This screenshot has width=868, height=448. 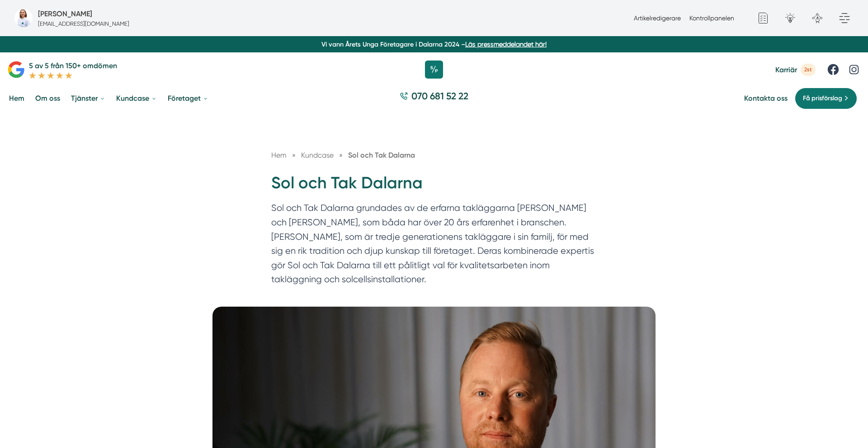 I want to click on h1: Sol och Tak Dalarna, so click(x=434, y=187).